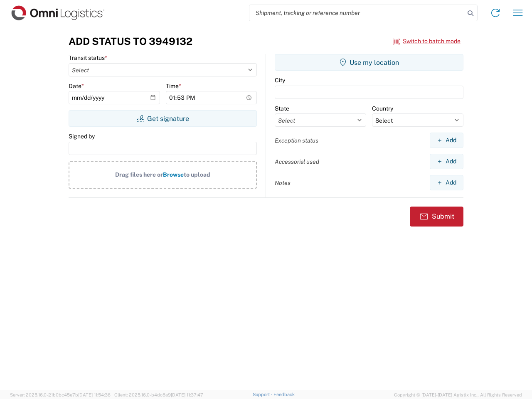 Image resolution: width=532 pixels, height=399 pixels. I want to click on span: Server: 2025.16.0-21b0bc45e7b, so click(60, 396).